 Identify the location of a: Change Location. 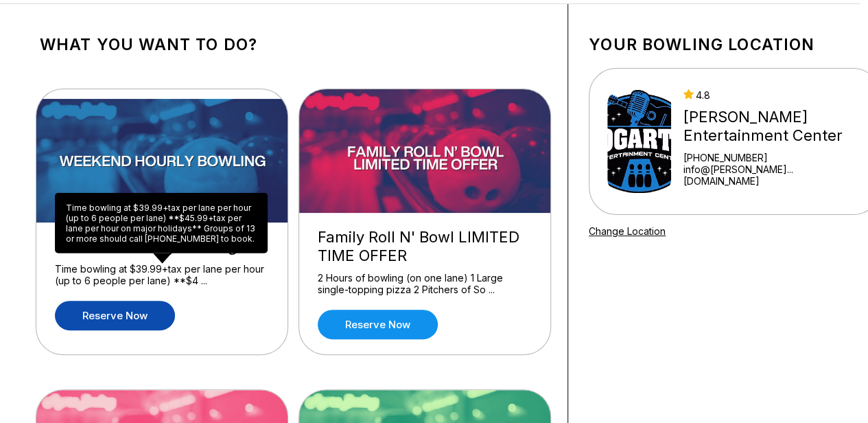
(627, 231).